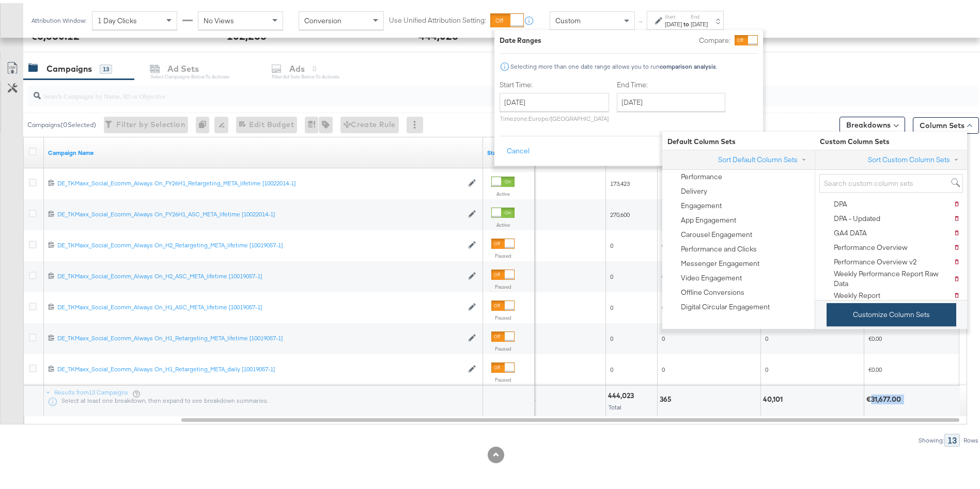 Image resolution: width=980 pixels, height=489 pixels. Describe the element at coordinates (117, 18) in the screenshot. I see `span: 1 Day Clicks` at that location.